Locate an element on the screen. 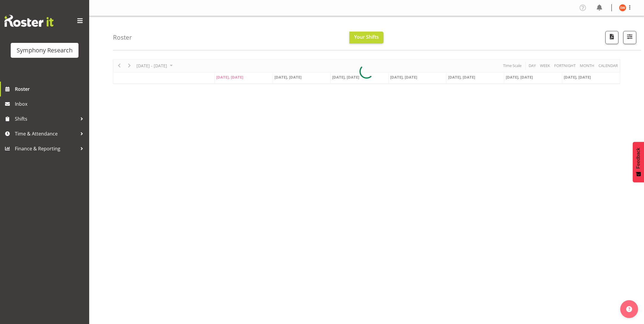 The image size is (644, 324). img: help-xxl-2.png is located at coordinates (629, 309).